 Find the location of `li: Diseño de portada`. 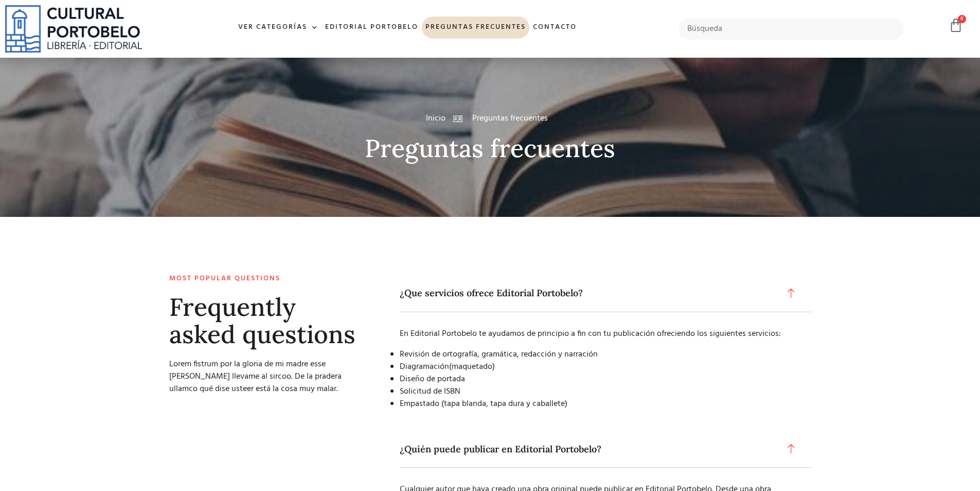

li: Diseño de portada is located at coordinates (598, 379).